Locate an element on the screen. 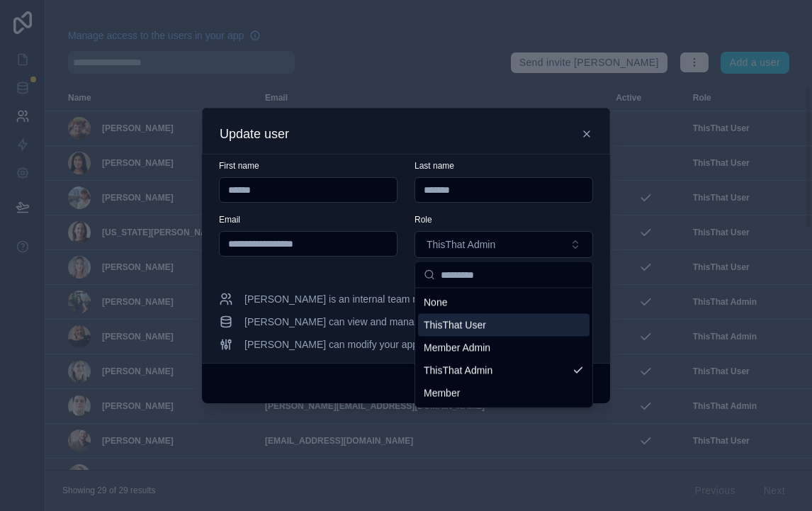 The height and width of the screenshot is (511, 812). span: Email is located at coordinates (230, 220).